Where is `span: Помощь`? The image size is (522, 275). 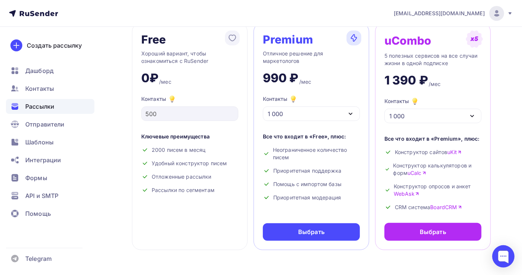
span: Помощь is located at coordinates (38, 213).